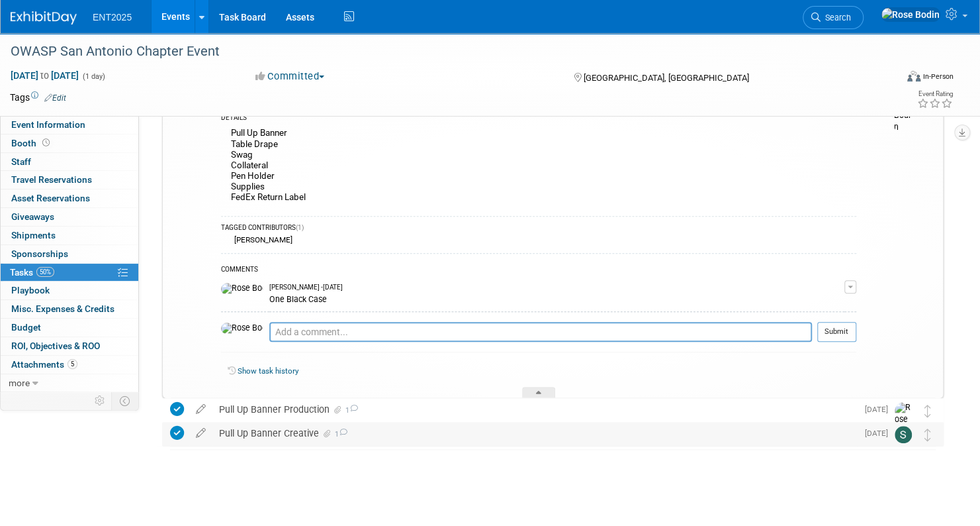 The width and height of the screenshot is (980, 526). I want to click on a: Playbook, so click(69, 290).